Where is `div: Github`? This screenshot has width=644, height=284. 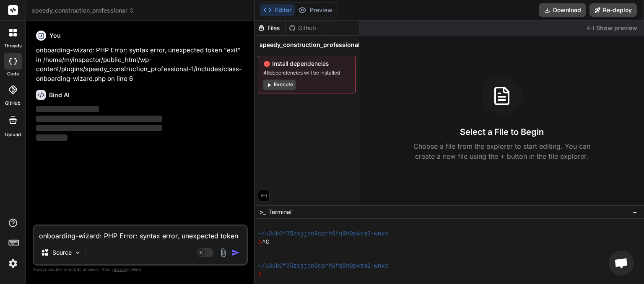
div: Github is located at coordinates (303, 28).